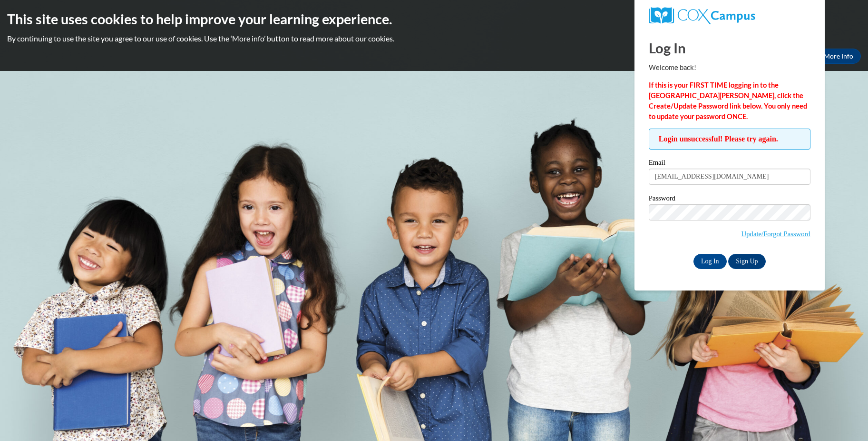 The image size is (868, 441). I want to click on h2: This site uses cookies to help improve your learning experience., so click(434, 19).